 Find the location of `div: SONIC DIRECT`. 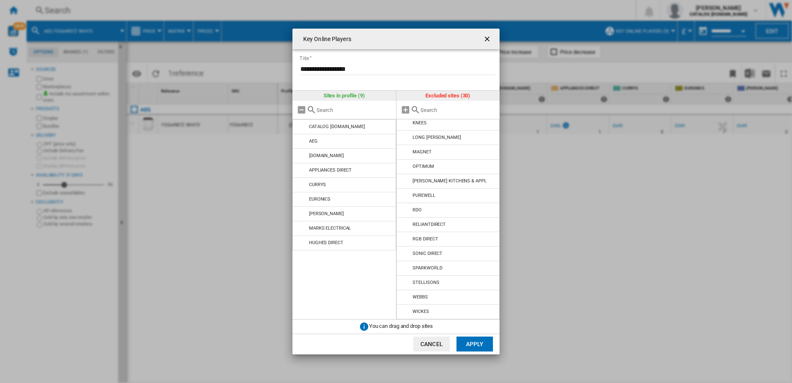

div: SONIC DIRECT is located at coordinates (427, 253).